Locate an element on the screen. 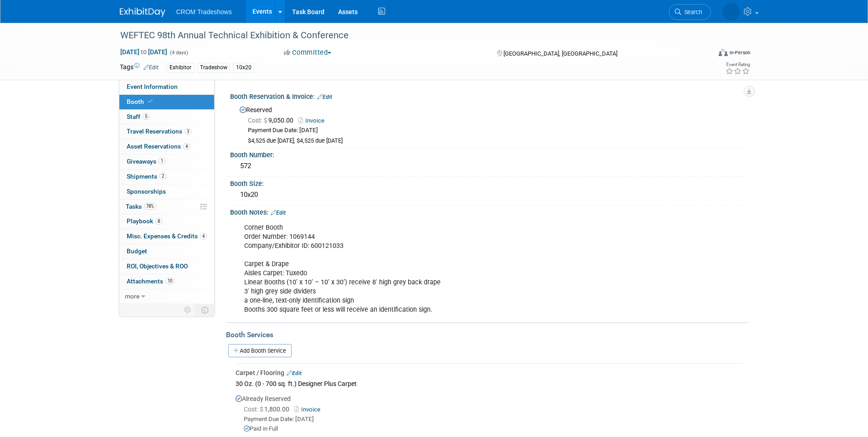  a: Attachments10 is located at coordinates (166, 282).